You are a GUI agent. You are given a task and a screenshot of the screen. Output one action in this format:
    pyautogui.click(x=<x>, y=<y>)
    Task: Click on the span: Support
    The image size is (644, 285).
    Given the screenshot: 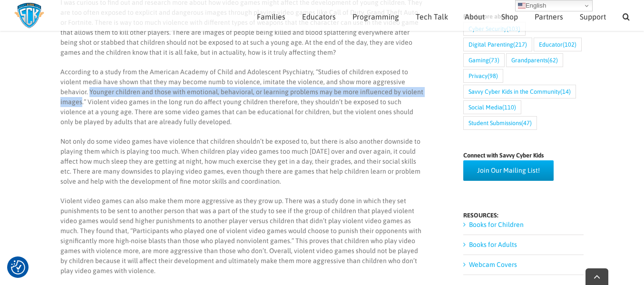 What is the action you would take?
    pyautogui.click(x=593, y=16)
    